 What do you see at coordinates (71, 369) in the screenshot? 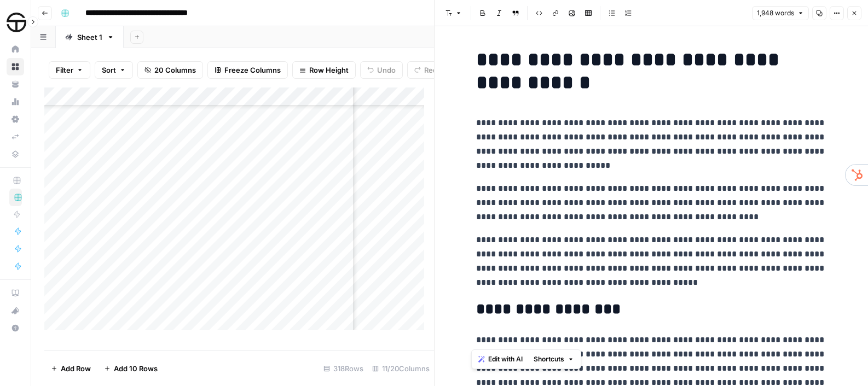
I see `button: Add Row` at bounding box center [71, 369].